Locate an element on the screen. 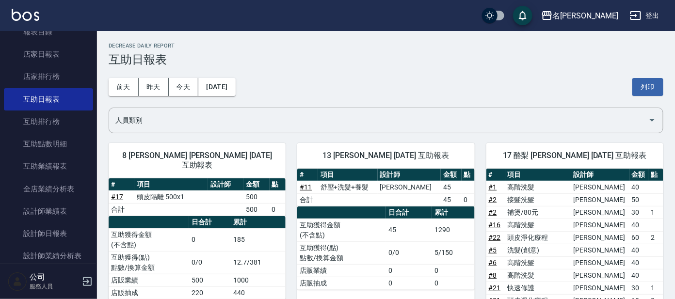 The width and height of the screenshot is (675, 299). button: 今天 is located at coordinates (184, 87).